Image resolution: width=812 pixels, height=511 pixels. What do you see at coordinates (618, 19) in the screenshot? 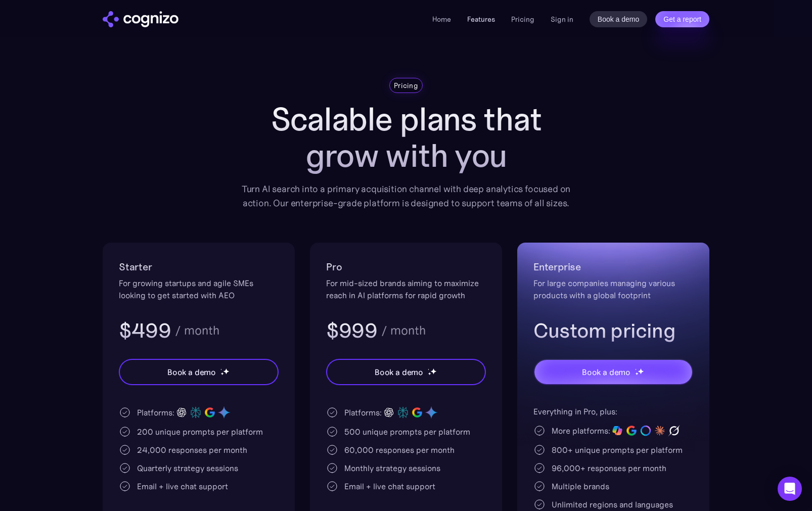
I see `a: Book a demo` at bounding box center [618, 19].